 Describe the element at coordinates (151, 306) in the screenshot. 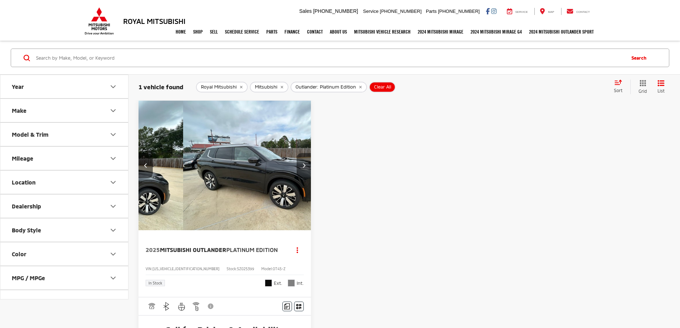

I see `img: Adaptive Cruise Control` at that location.